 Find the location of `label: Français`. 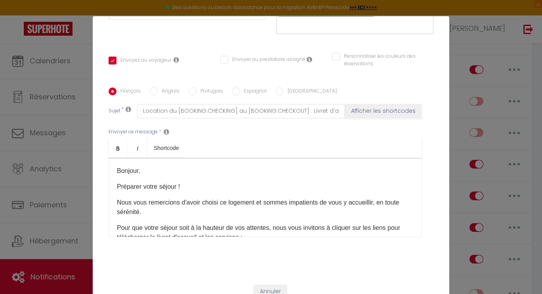

label: Français is located at coordinates (128, 92).